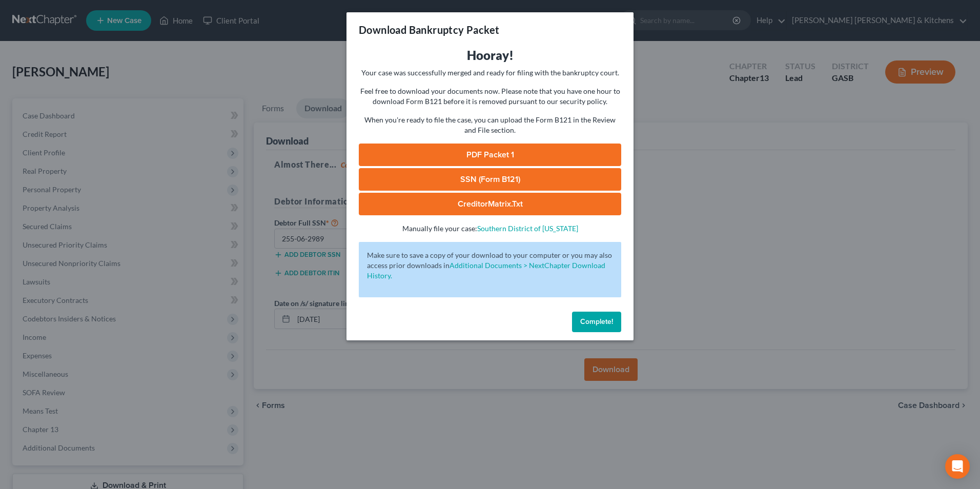  Describe the element at coordinates (597, 322) in the screenshot. I see `span: Complete!` at that location.